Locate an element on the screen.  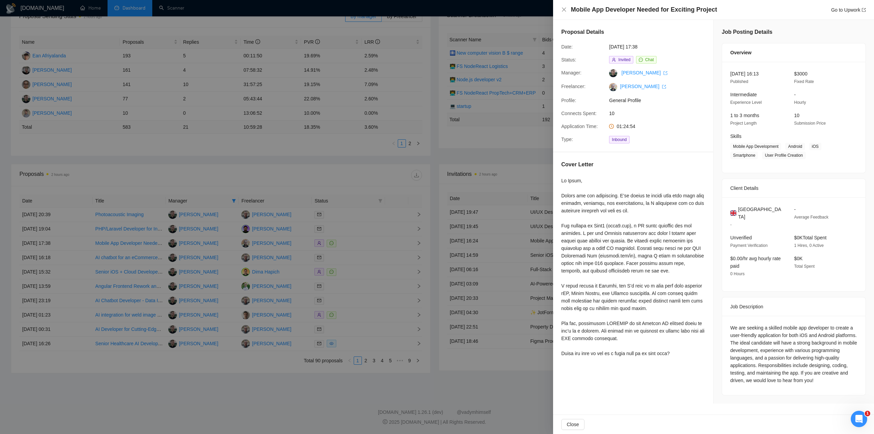
span: Unverified is located at coordinates (740, 237).